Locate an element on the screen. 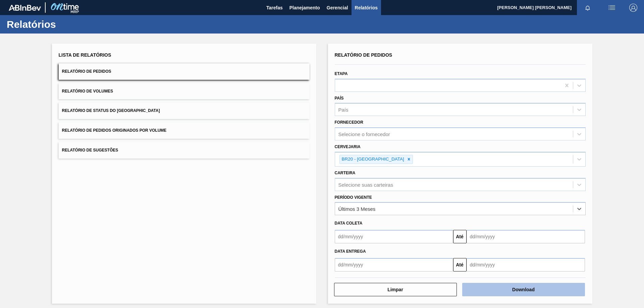 The image size is (644, 308). span: Planejamento is located at coordinates (304, 8).